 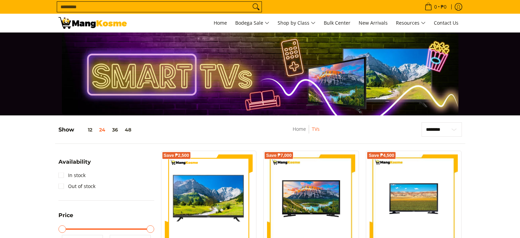 I want to click on nav: Breadcrumbs, so click(x=306, y=132).